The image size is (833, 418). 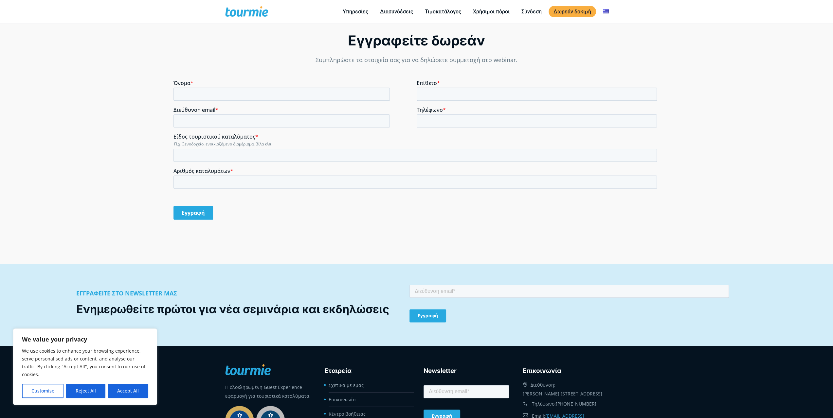 What do you see at coordinates (443, 11) in the screenshot?
I see `a: Τιμοκατάλογος` at bounding box center [443, 11].